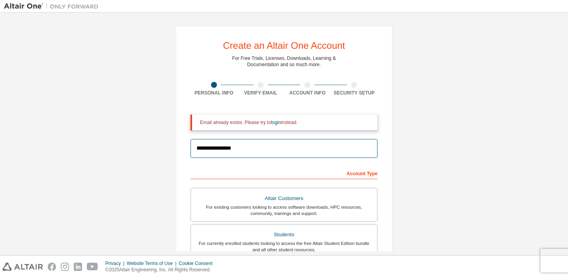 Image resolution: width=568 pixels, height=278 pixels. What do you see at coordinates (284, 199) in the screenshot?
I see `div: Altair Customers` at bounding box center [284, 199].